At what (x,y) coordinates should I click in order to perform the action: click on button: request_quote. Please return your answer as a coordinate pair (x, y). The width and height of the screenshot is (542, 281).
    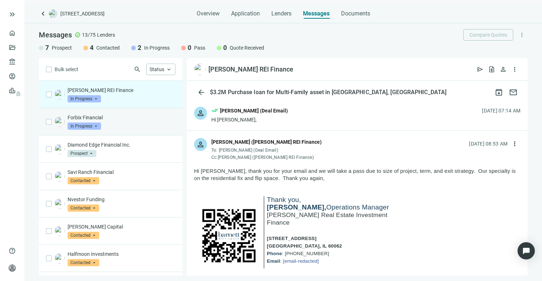
    Looking at the image, I should click on (491, 69).